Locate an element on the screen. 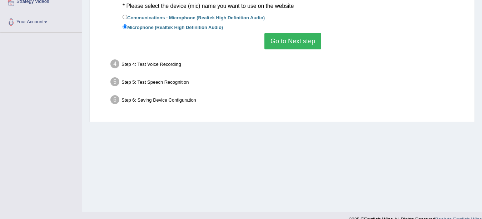  div: Step 4: Test Voice Recording is located at coordinates (289, 65).